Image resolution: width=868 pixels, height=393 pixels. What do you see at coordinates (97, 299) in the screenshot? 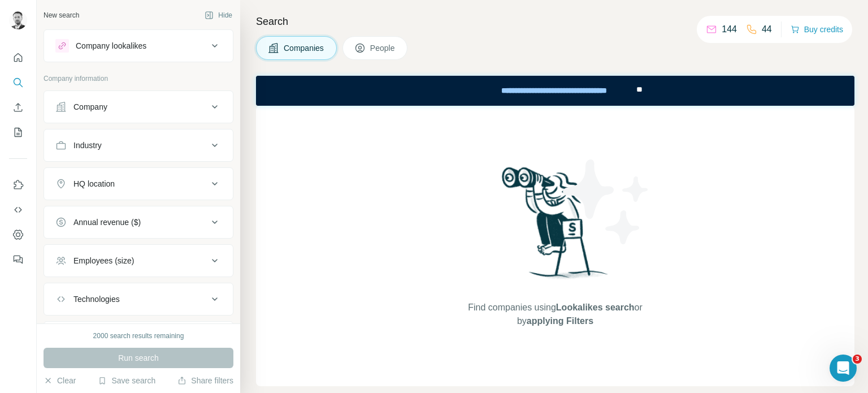
I see `div: Technologies` at bounding box center [97, 299].